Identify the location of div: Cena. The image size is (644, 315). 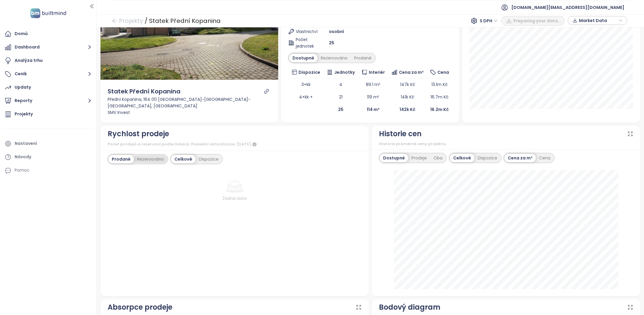
(545, 158).